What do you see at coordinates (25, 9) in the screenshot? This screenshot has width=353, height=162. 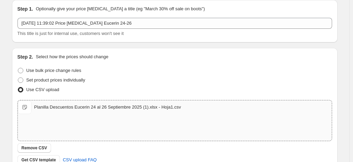 I see `h2: Step 1.` at bounding box center [25, 9].